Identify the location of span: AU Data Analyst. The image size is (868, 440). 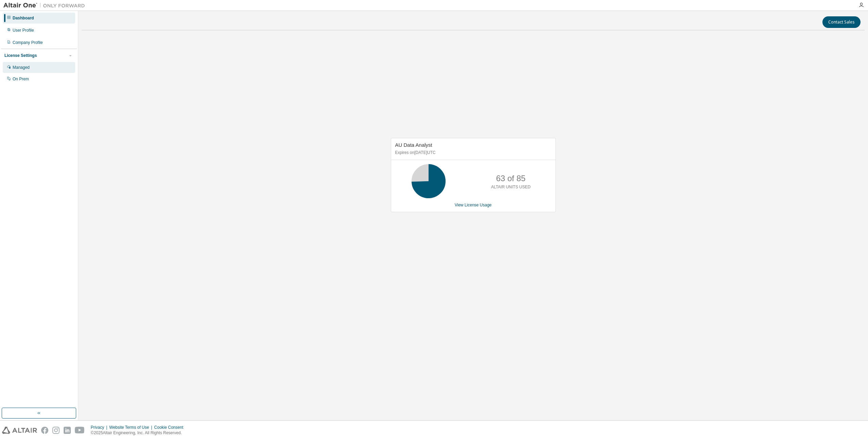
(413, 145).